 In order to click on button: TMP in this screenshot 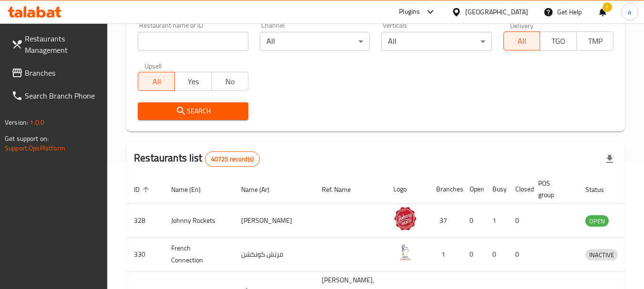, I will do `click(595, 41)`.